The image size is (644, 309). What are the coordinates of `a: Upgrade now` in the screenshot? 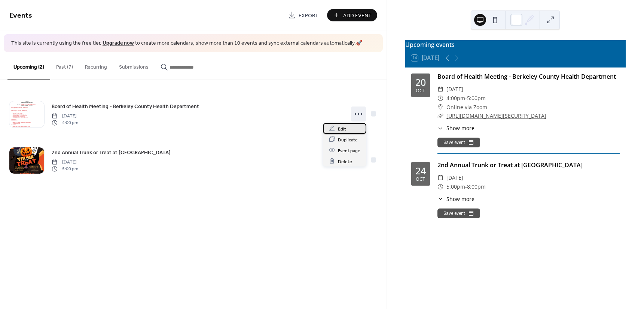 It's located at (118, 43).